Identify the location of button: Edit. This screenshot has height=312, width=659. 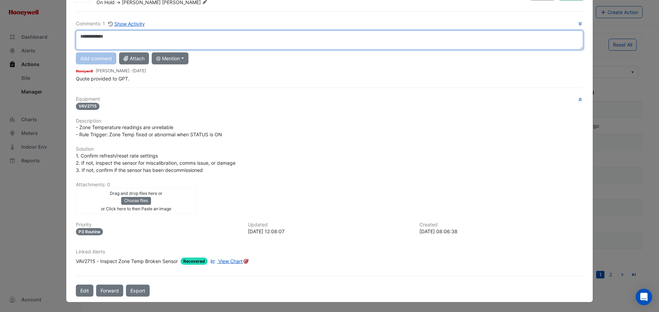
(84, 291).